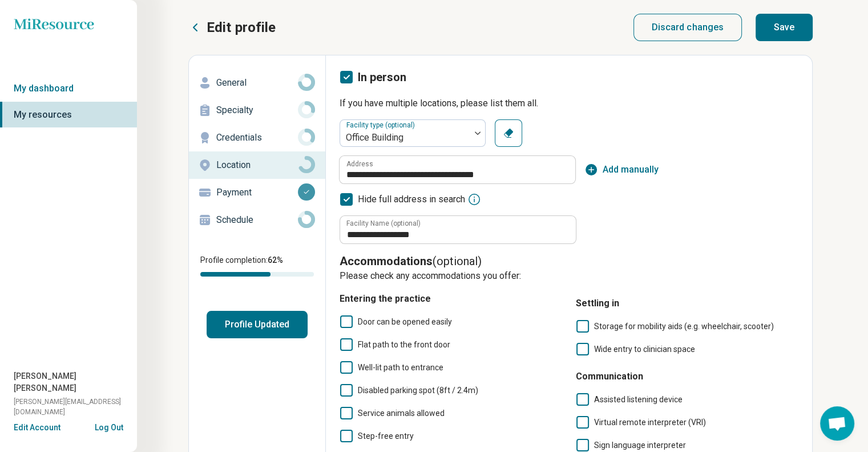 The width and height of the screenshot is (868, 452). Describe the element at coordinates (644, 349) in the screenshot. I see `span: Wide entry to clinician space` at that location.